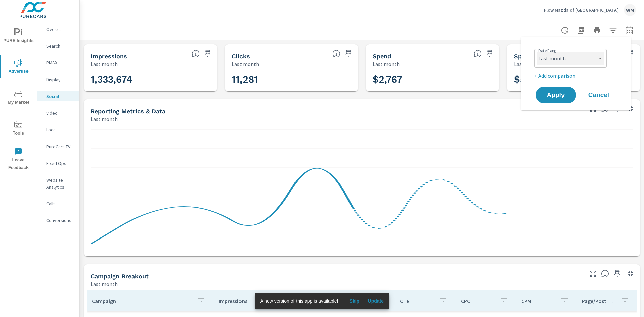  I want to click on div: nav menu, so click(18, 97).